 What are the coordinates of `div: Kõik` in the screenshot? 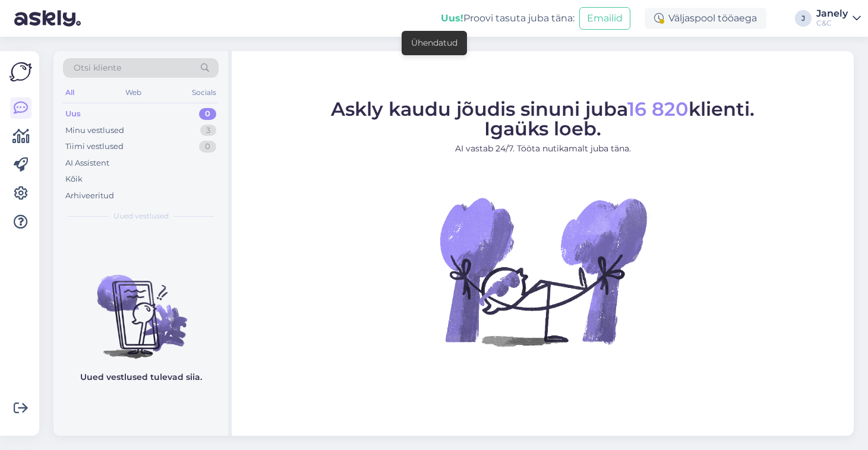 It's located at (74, 180).